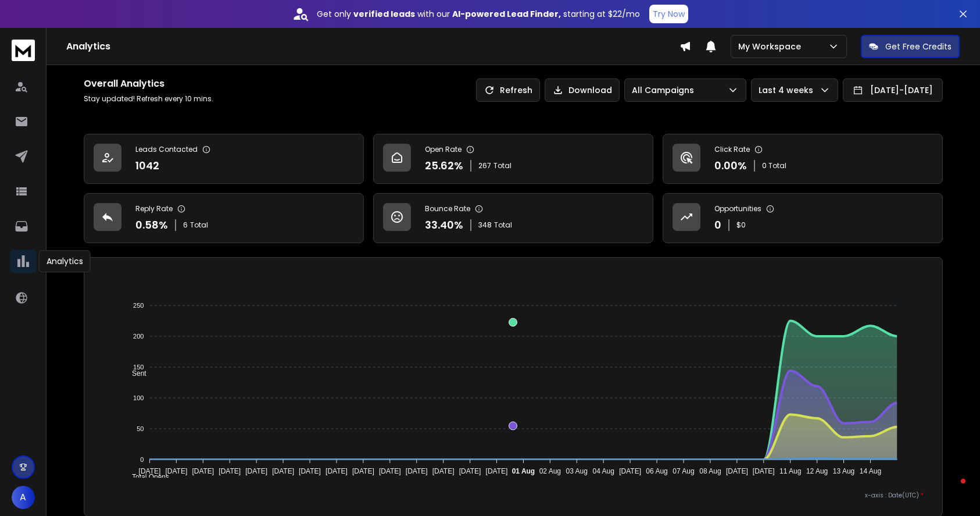 The height and width of the screenshot is (516, 980). What do you see at coordinates (485, 225) in the screenshot?
I see `span: 348` at bounding box center [485, 225].